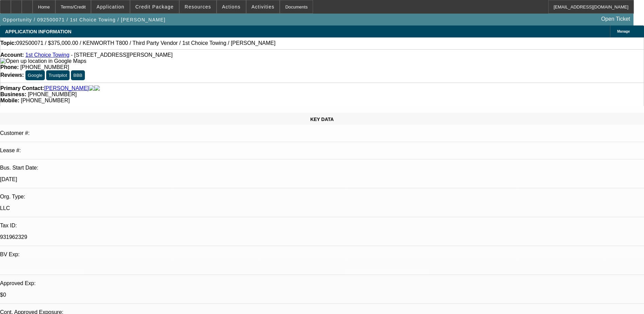 This screenshot has height=314, width=644. I want to click on a: View Google Maps, so click(43, 61).